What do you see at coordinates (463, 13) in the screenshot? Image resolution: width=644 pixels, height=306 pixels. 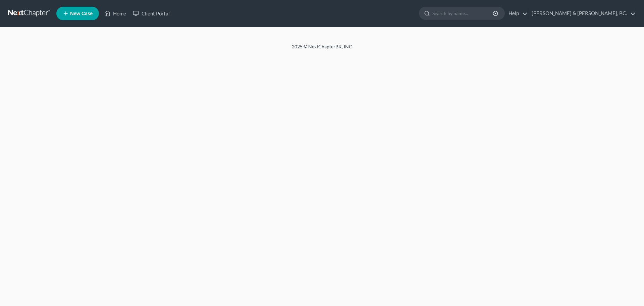 I see `input: Search by name...` at bounding box center [463, 13].